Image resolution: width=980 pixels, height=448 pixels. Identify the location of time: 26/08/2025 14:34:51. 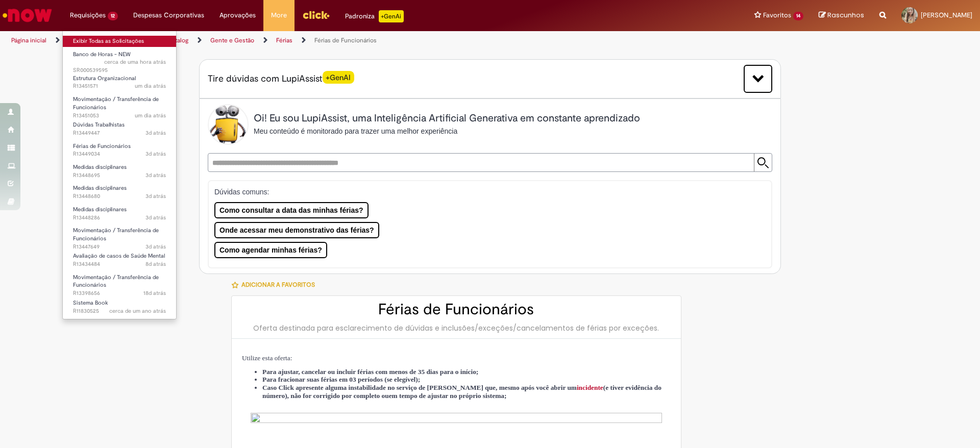
(155, 175).